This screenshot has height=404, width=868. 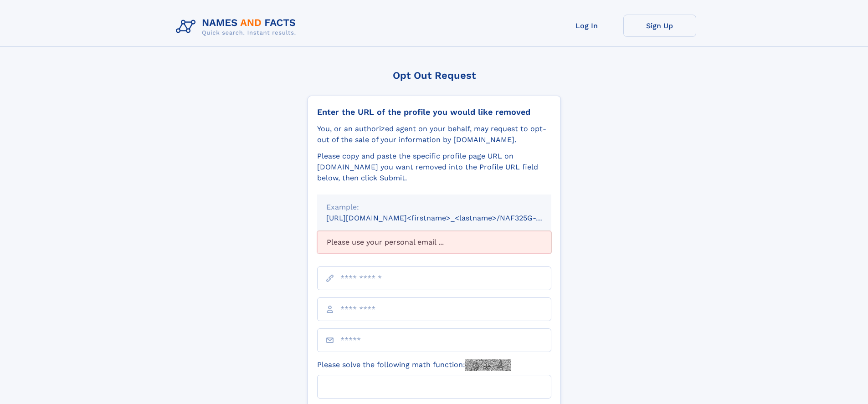 I want to click on div: You, or an authorized agent on your behalf, may request to opt-out of the sale of your informatio..., so click(x=434, y=135).